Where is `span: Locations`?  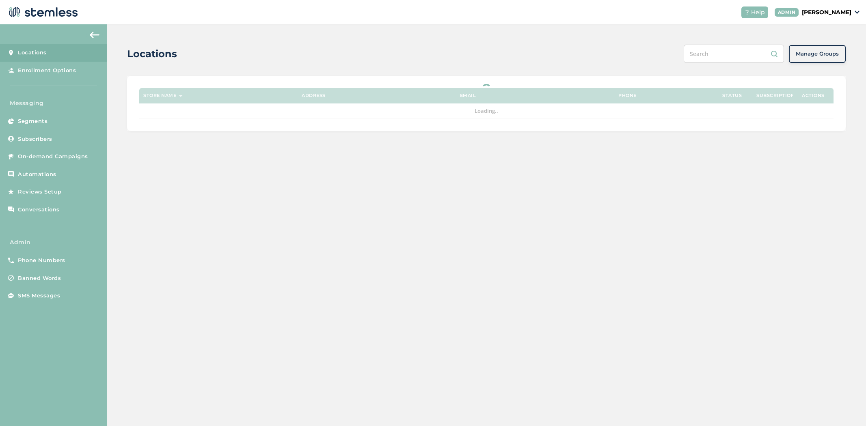
span: Locations is located at coordinates (32, 53).